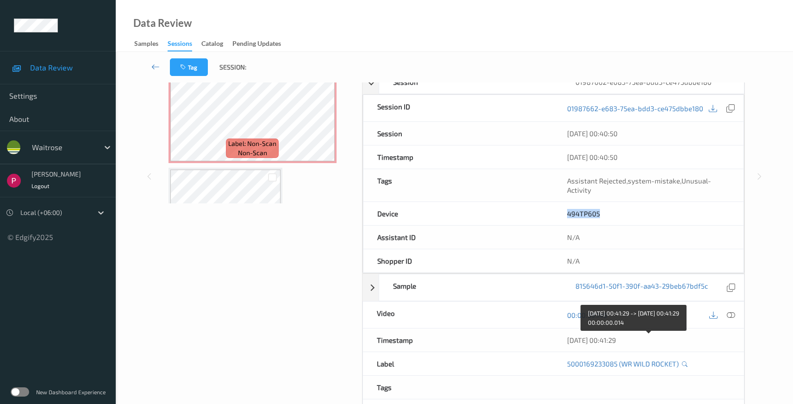  I want to click on div: Session ID, so click(458, 108).